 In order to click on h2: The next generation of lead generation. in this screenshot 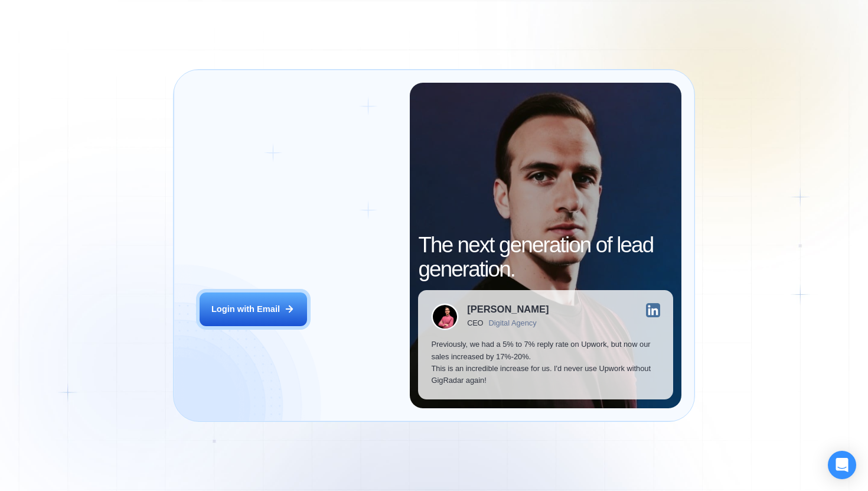, I will do `click(545, 257)`.